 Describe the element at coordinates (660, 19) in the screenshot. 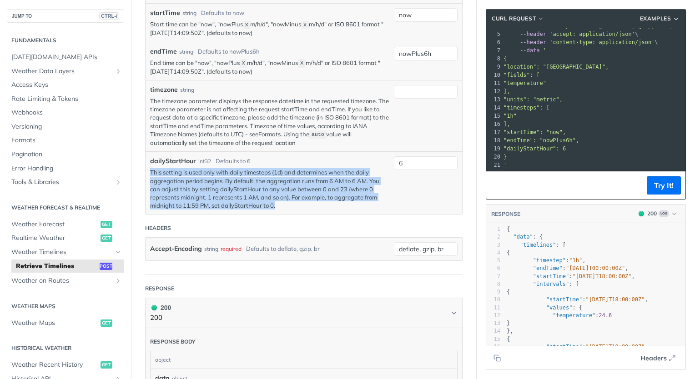

I see `button: Examples` at that location.